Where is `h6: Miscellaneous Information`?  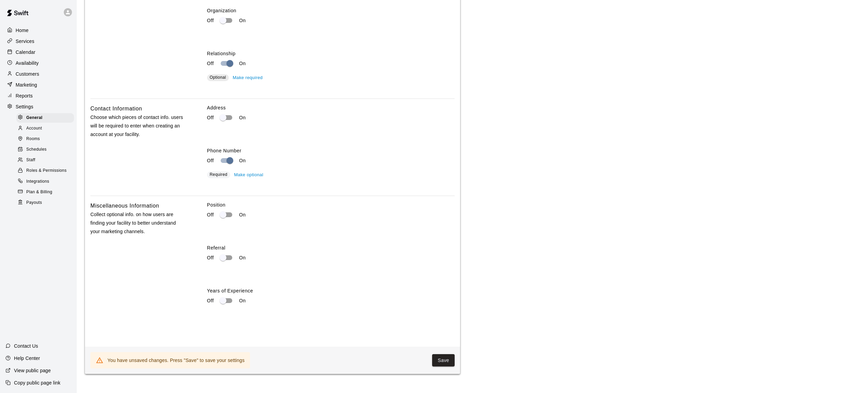 h6: Miscellaneous Information is located at coordinates (125, 206).